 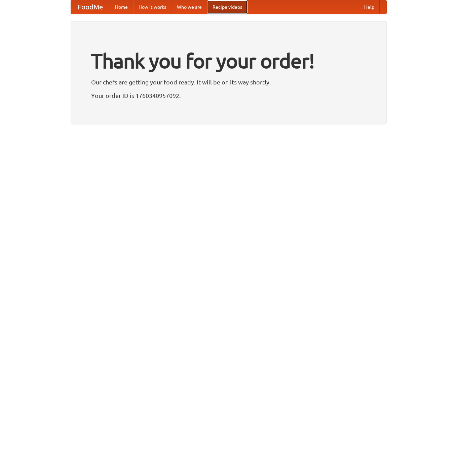 I want to click on p: Your order ID is 1760340957092., so click(x=229, y=95).